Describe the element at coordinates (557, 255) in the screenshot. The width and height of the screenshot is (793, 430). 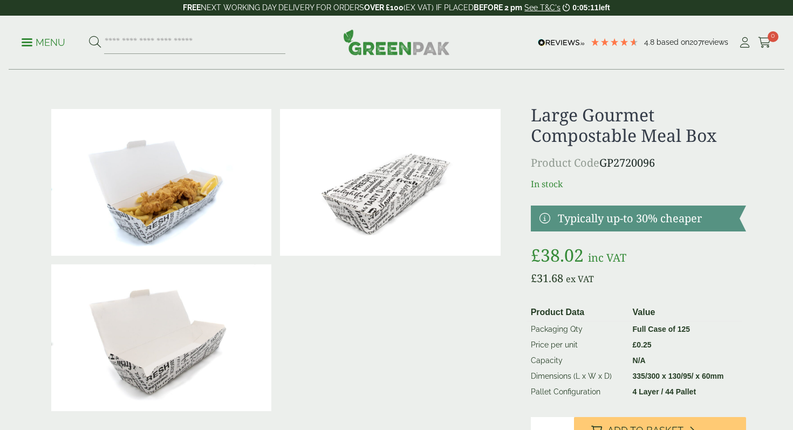
I see `bdi: 38.02` at that location.